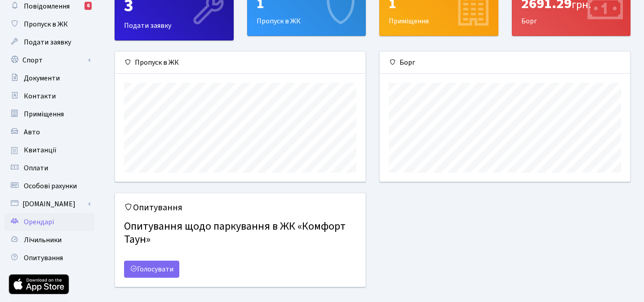 This screenshot has height=302, width=644. What do you see at coordinates (240, 62) in the screenshot?
I see `div: Пропуск в ЖК` at bounding box center [240, 62].